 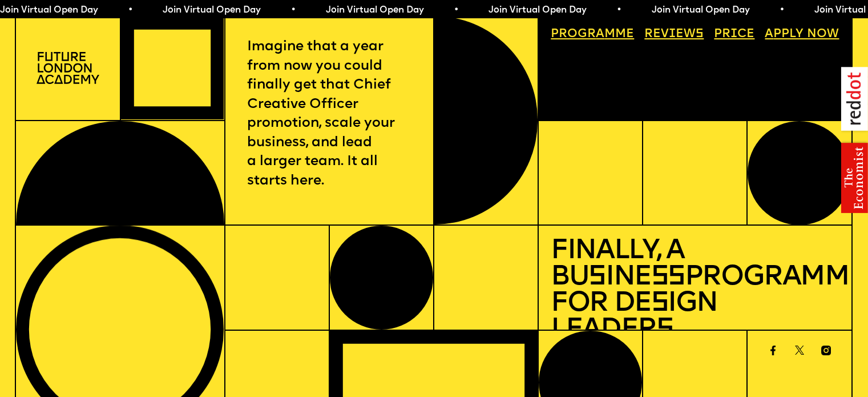 What do you see at coordinates (802, 34) in the screenshot?
I see `a: Apply now` at bounding box center [802, 34].